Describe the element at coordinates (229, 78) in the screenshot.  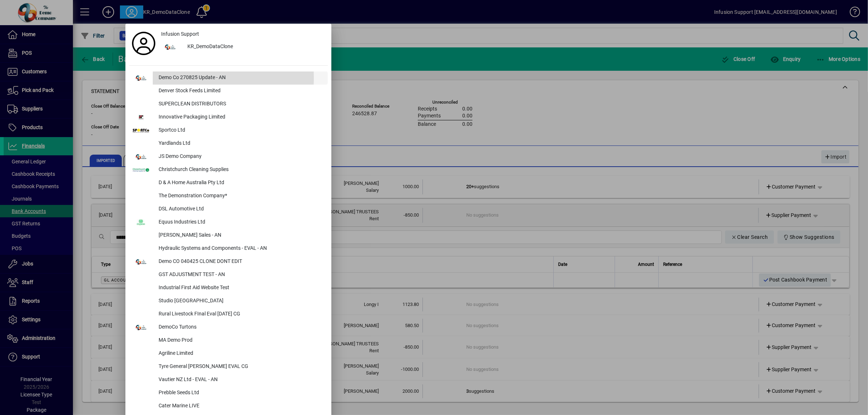
I see `button: Demo Co 270825 Update - AN` at that location.